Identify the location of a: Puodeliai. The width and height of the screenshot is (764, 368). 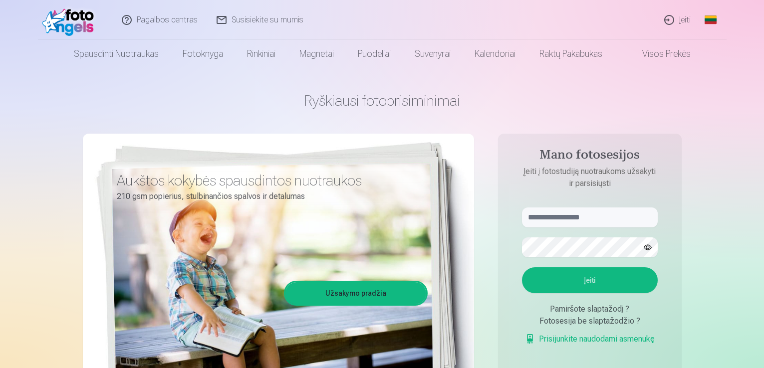
(374, 54).